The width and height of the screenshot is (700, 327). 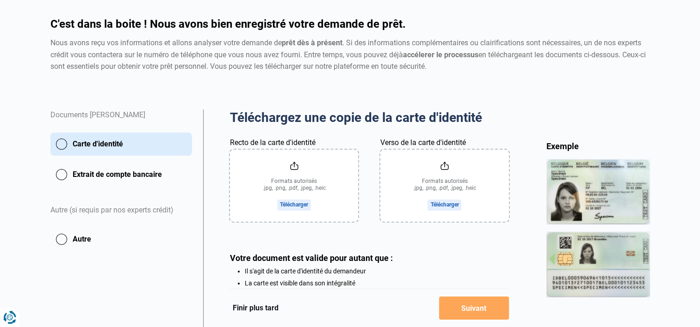 I want to click on strong: accélerer le processus, so click(x=440, y=55).